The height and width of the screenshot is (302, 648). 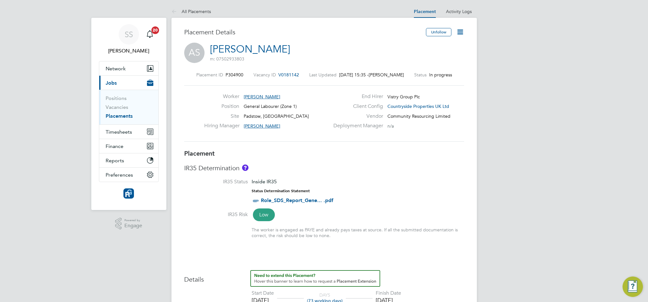 I want to click on a: Placements, so click(x=119, y=116).